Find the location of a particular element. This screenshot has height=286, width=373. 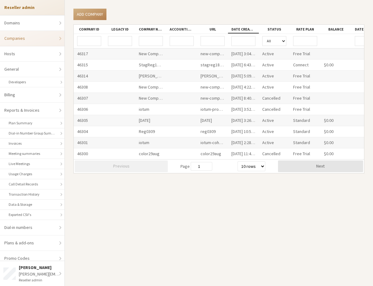

input: URL is located at coordinates (212, 41).